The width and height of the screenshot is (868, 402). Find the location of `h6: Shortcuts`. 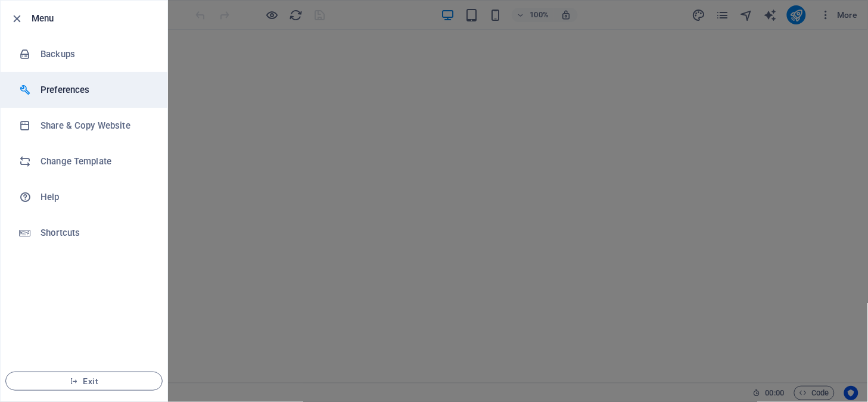

h6: Shortcuts is located at coordinates (95, 233).